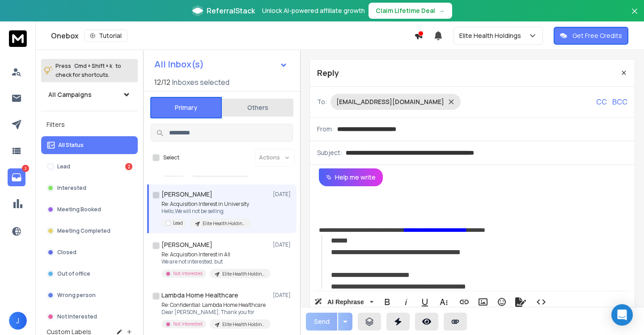 This screenshot has width=644, height=335. What do you see at coordinates (425, 302) in the screenshot?
I see `button: Underline (⌘U)` at bounding box center [425, 302].